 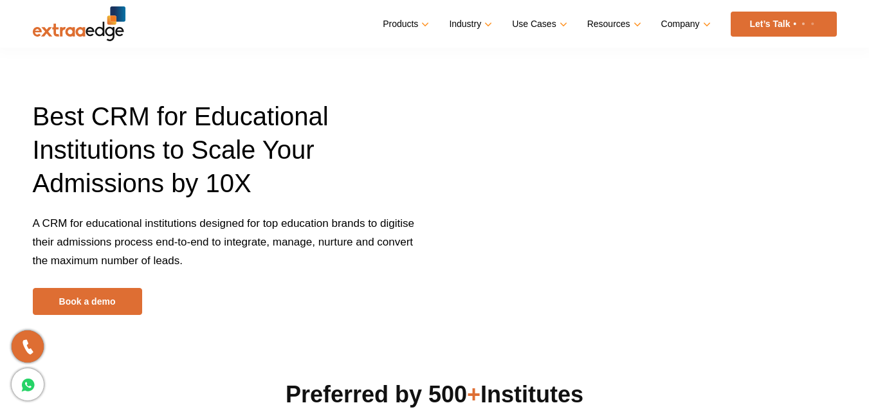 What do you see at coordinates (783, 24) in the screenshot?
I see `a: Let’s Talk` at bounding box center [783, 24].